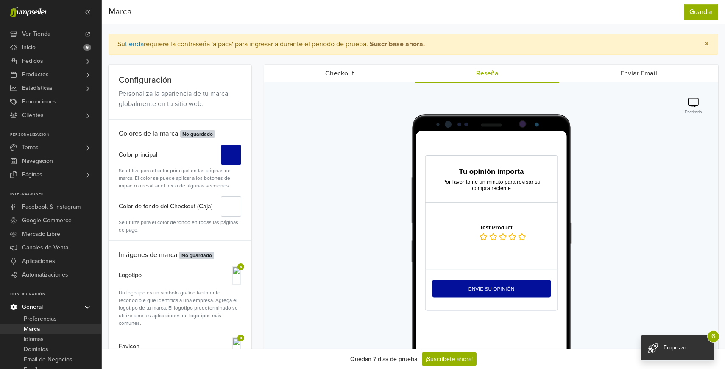 The width and height of the screenshot is (725, 369). I want to click on span: Facebook & Instagram, so click(51, 207).